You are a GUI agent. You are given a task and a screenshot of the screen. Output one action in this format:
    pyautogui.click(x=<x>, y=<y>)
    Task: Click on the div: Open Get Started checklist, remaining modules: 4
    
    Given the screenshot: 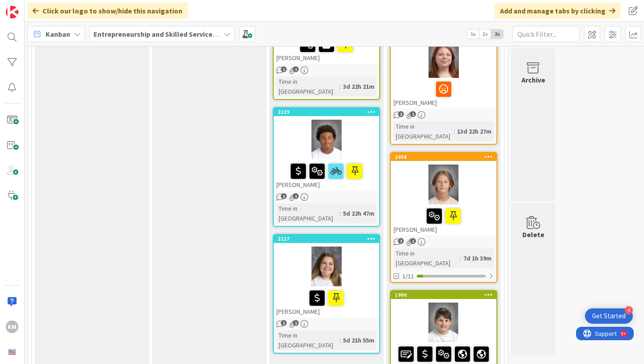 What is the action you would take?
    pyautogui.click(x=609, y=316)
    